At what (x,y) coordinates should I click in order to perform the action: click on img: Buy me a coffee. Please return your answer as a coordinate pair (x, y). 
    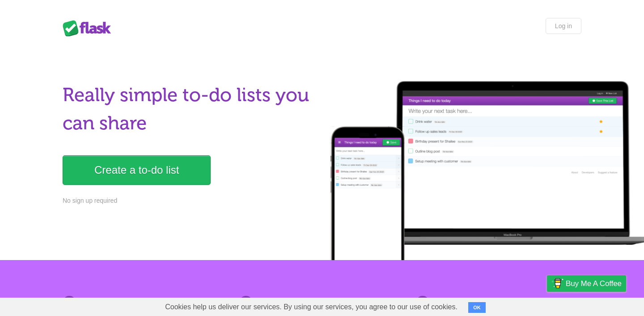
    Looking at the image, I should click on (557, 283).